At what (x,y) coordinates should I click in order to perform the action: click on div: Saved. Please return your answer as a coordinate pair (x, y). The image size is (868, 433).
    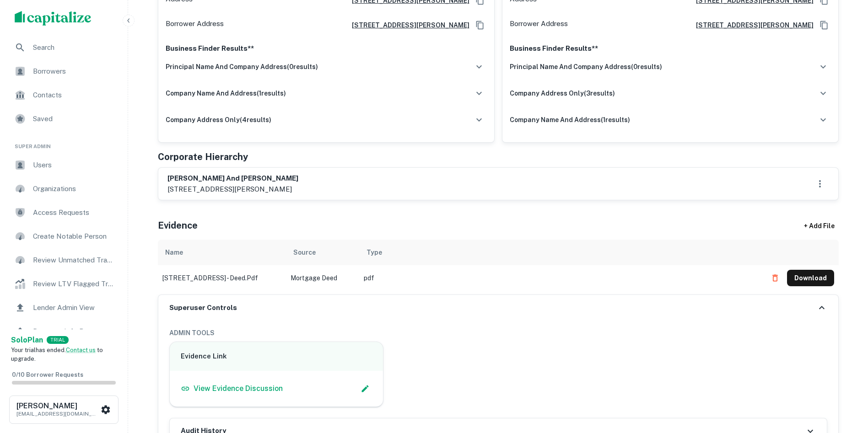
    Looking at the image, I should click on (64, 119).